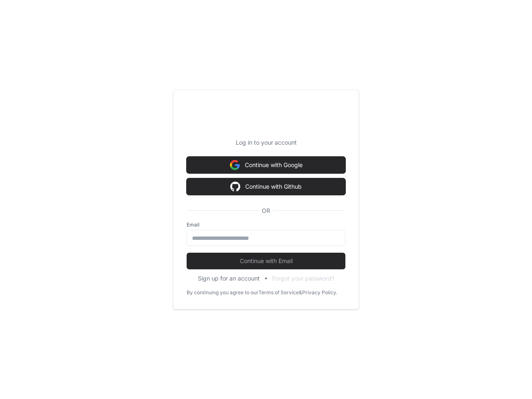 Image resolution: width=532 pixels, height=399 pixels. Describe the element at coordinates (278, 293) in the screenshot. I see `a: Terms of Service` at that location.